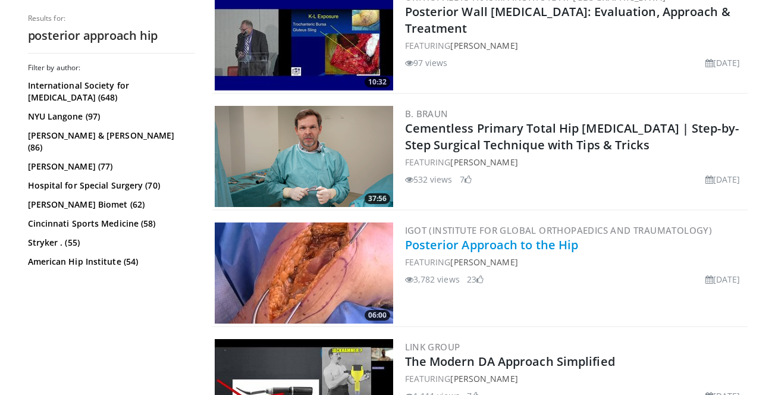 This screenshot has height=395, width=775. I want to click on h2: posterior approach hip, so click(111, 36).